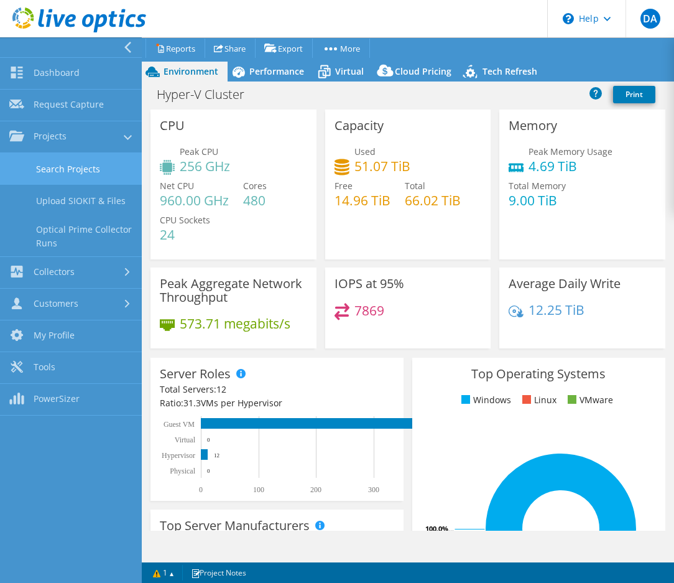  Describe the element at coordinates (316, 490) in the screenshot. I see `text: 200` at that location.